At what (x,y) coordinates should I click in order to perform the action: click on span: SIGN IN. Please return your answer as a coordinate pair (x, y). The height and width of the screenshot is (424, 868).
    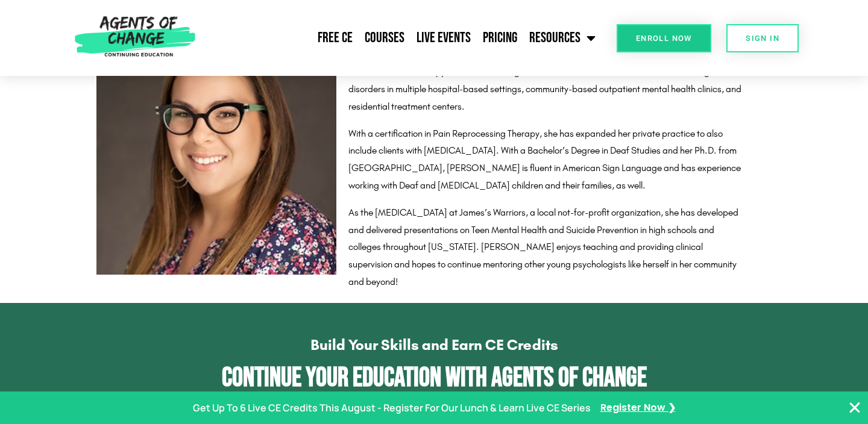
    Looking at the image, I should click on (763, 38).